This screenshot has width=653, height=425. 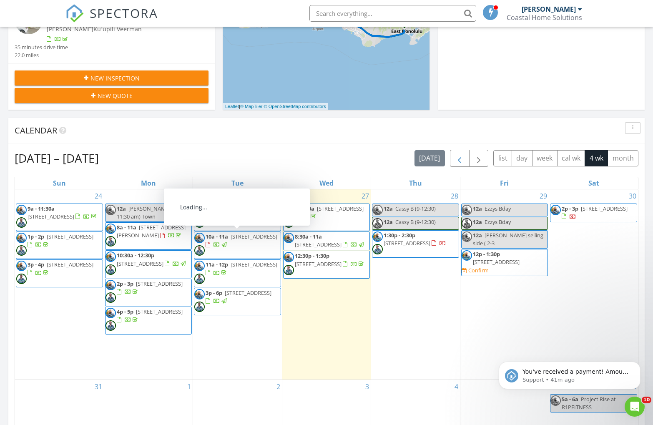 I want to click on div: message notification from Support, 41m ago. You've received a payment! Amount $470.25 Fee $0.00 N..., so click(x=83, y=31).